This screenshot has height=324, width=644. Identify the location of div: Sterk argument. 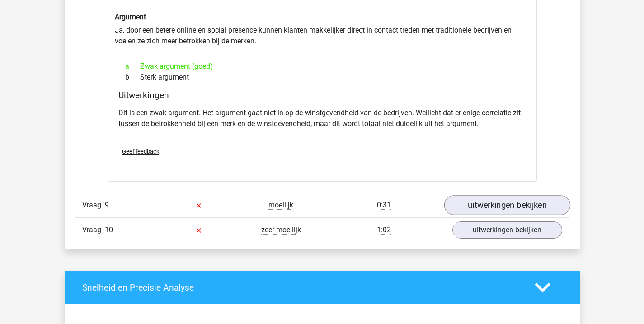
(322, 77).